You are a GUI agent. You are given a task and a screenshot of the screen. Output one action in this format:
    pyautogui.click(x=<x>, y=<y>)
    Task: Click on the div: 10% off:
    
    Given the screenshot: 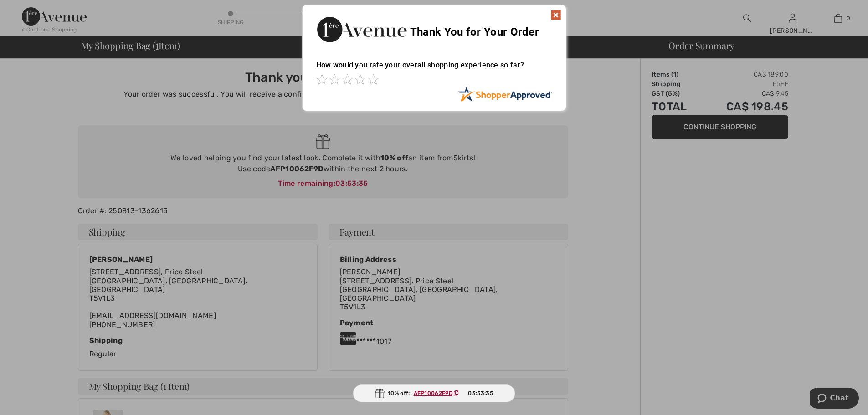 What is the action you would take?
    pyautogui.click(x=434, y=393)
    